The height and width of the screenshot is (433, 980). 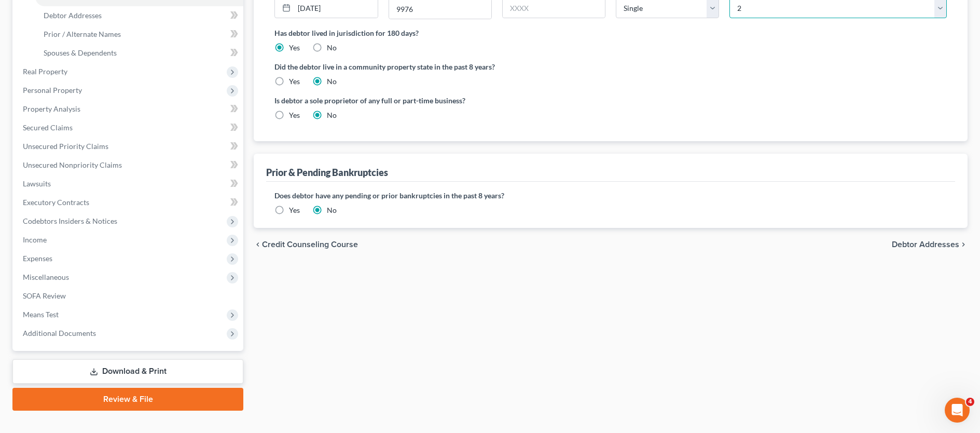 I want to click on span: Prior / Alternate Names, so click(x=82, y=33).